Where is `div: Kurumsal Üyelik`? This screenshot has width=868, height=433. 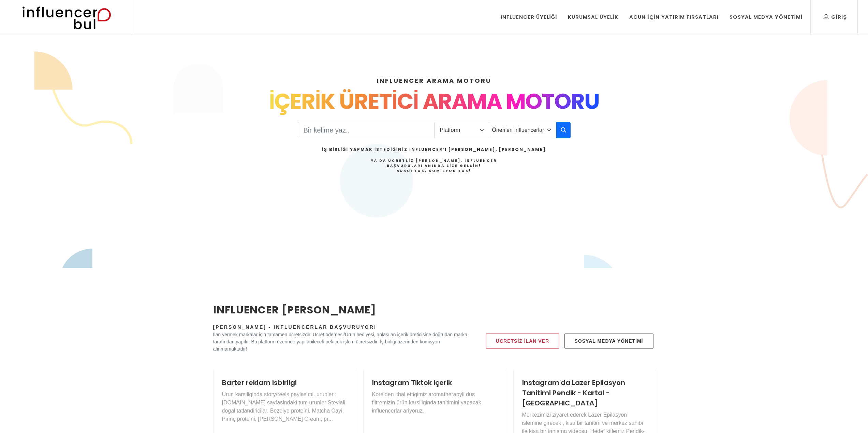
div: Kurumsal Üyelik is located at coordinates (593, 17).